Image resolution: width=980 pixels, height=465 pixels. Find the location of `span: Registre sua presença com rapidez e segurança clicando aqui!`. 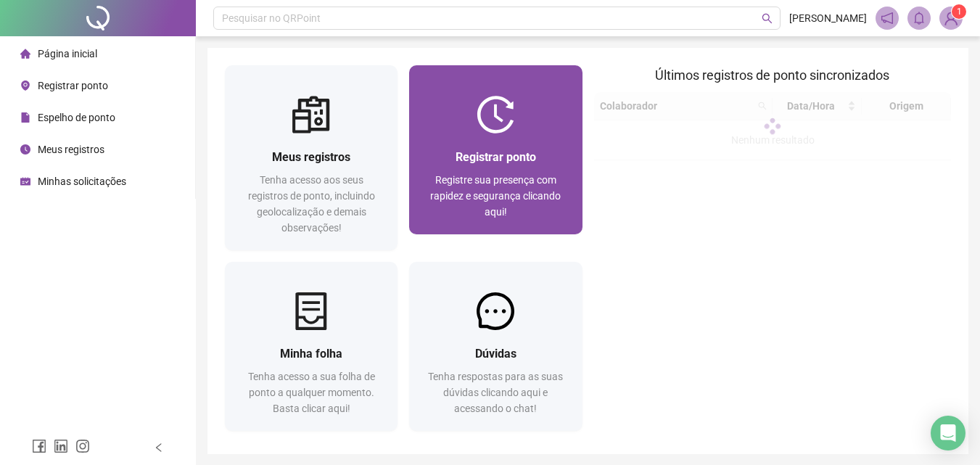

span: Registre sua presença com rapidez e segurança clicando aqui! is located at coordinates (495, 196).